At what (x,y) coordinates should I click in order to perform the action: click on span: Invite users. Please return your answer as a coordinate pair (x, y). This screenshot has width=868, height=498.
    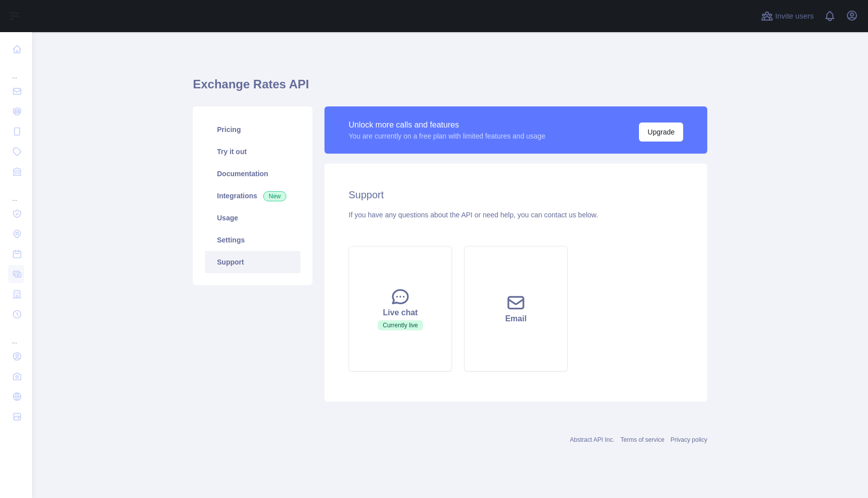
    Looking at the image, I should click on (794, 16).